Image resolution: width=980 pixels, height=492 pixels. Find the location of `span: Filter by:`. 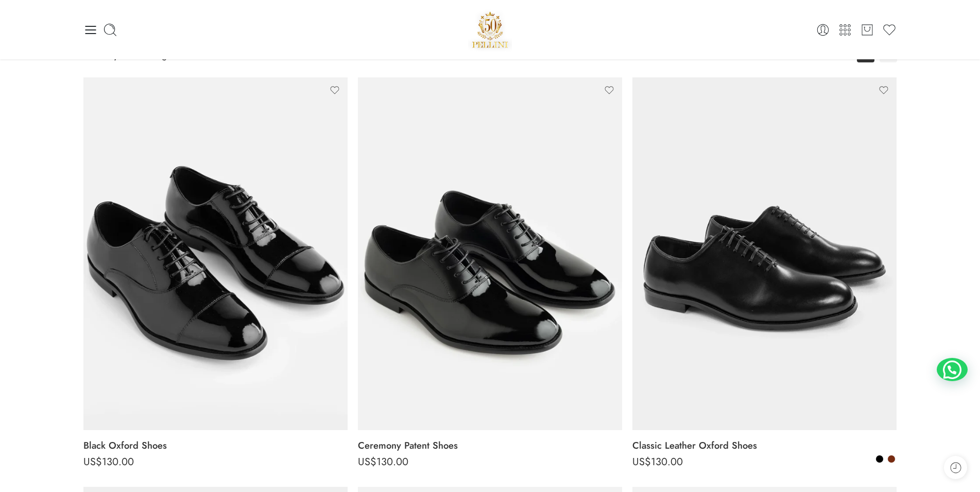

span: Filter by: is located at coordinates (103, 55).